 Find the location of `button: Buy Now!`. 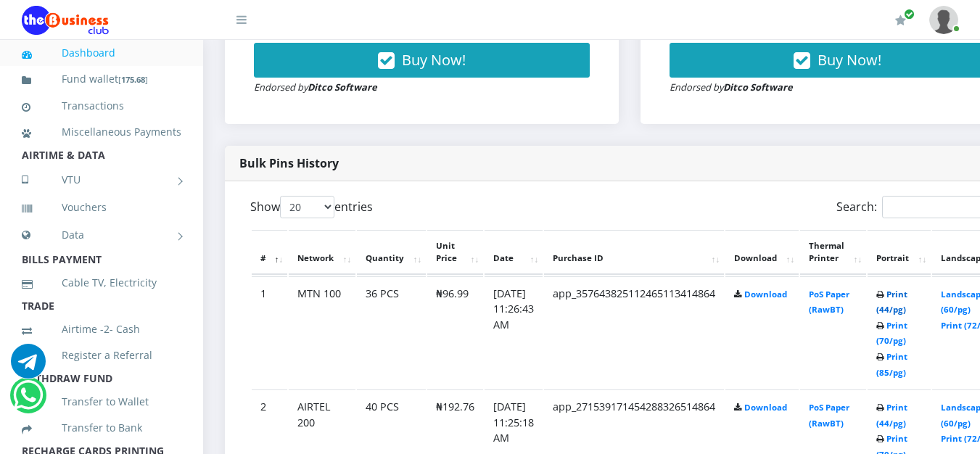

button: Buy Now! is located at coordinates (422, 60).